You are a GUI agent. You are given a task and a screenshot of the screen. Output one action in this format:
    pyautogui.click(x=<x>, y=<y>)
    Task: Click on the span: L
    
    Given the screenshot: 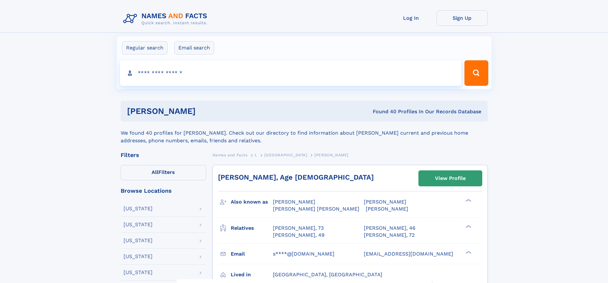 What is the action you would take?
    pyautogui.click(x=256, y=155)
    